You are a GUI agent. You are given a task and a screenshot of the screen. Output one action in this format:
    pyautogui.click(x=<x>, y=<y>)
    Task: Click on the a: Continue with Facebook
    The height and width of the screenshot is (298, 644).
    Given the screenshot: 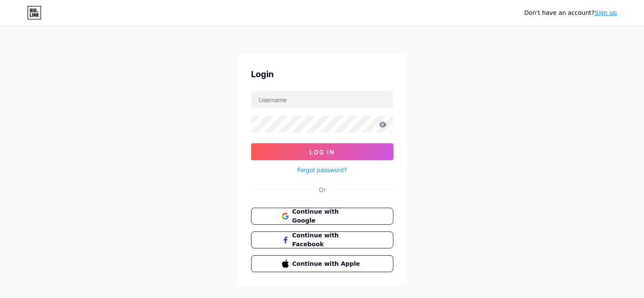 What is the action you would take?
    pyautogui.click(x=322, y=240)
    